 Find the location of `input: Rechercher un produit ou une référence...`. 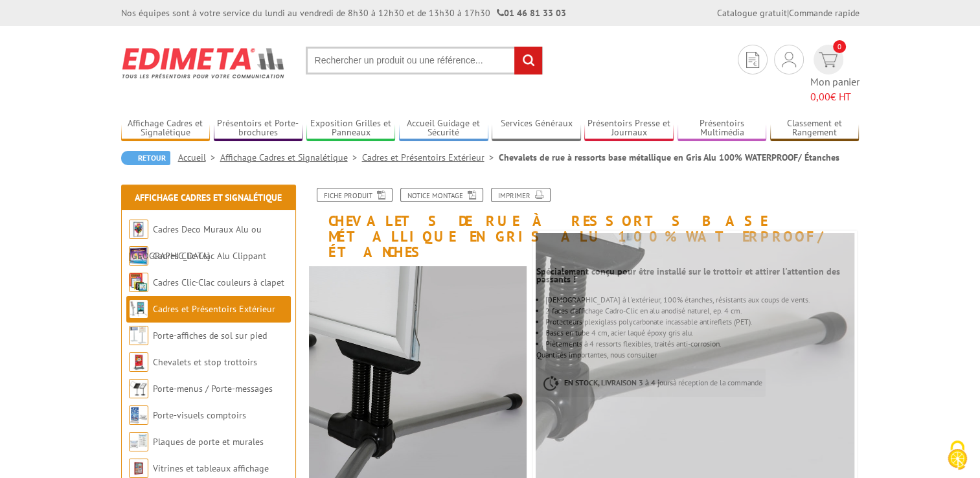

input: Rechercher un produit ou une référence... is located at coordinates (424, 60).